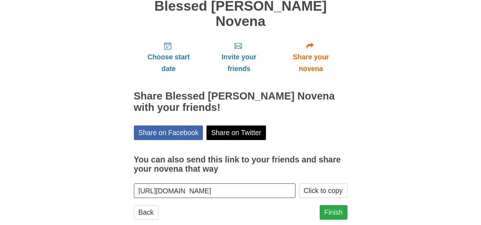  What do you see at coordinates (168, 133) in the screenshot?
I see `a: Share on Facebook` at bounding box center [168, 133].